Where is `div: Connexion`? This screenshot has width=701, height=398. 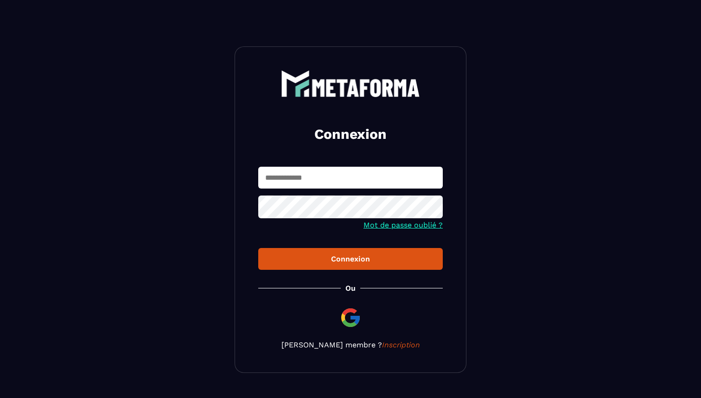
div: Connexion is located at coordinates (351, 258).